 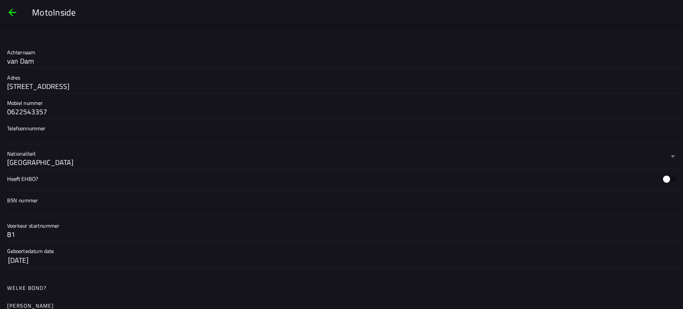 I want to click on input: BSN nummer, so click(x=341, y=209).